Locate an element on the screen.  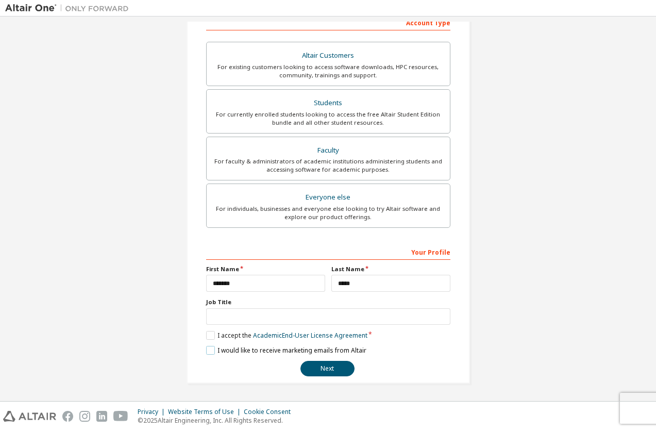
img: youtube.svg is located at coordinates (121, 416).